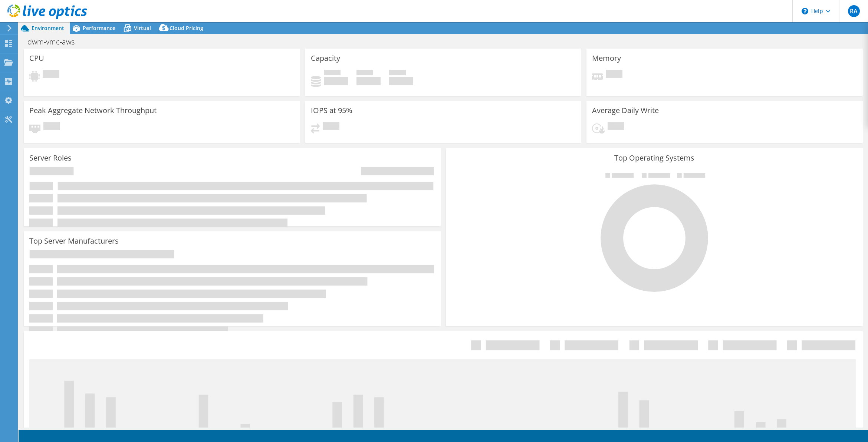  I want to click on span: Virtual, so click(142, 28).